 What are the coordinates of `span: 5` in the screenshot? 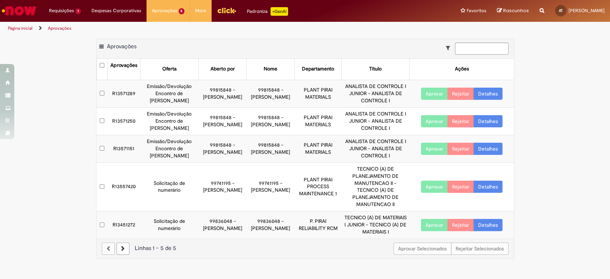 It's located at (181, 11).